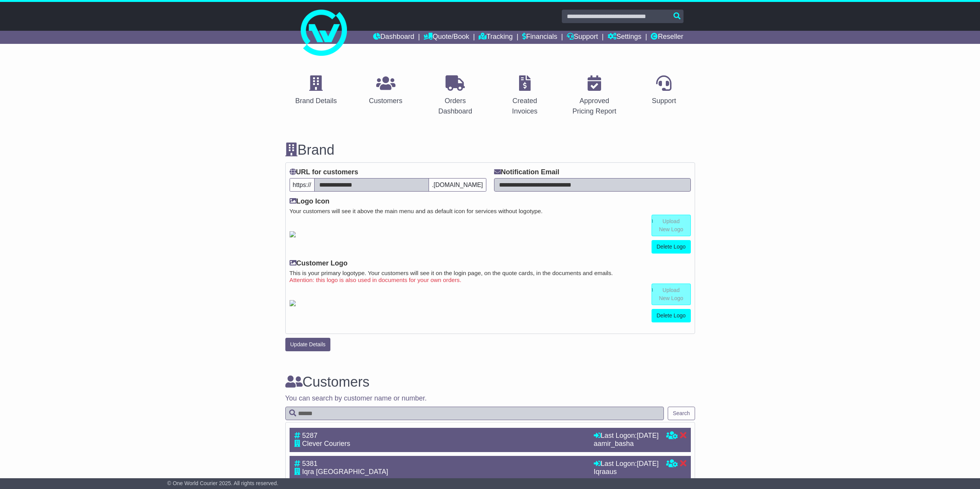  What do you see at coordinates (495, 37) in the screenshot?
I see `a: Tracking` at bounding box center [495, 37].